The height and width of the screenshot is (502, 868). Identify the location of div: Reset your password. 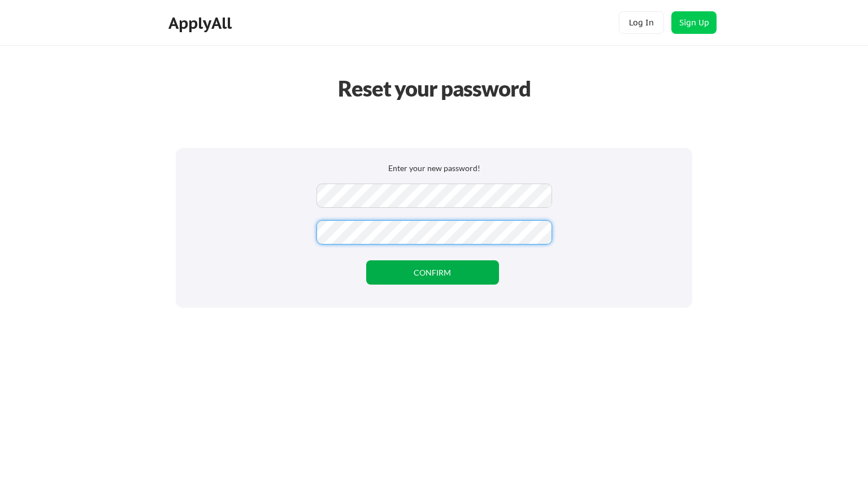
(434, 88).